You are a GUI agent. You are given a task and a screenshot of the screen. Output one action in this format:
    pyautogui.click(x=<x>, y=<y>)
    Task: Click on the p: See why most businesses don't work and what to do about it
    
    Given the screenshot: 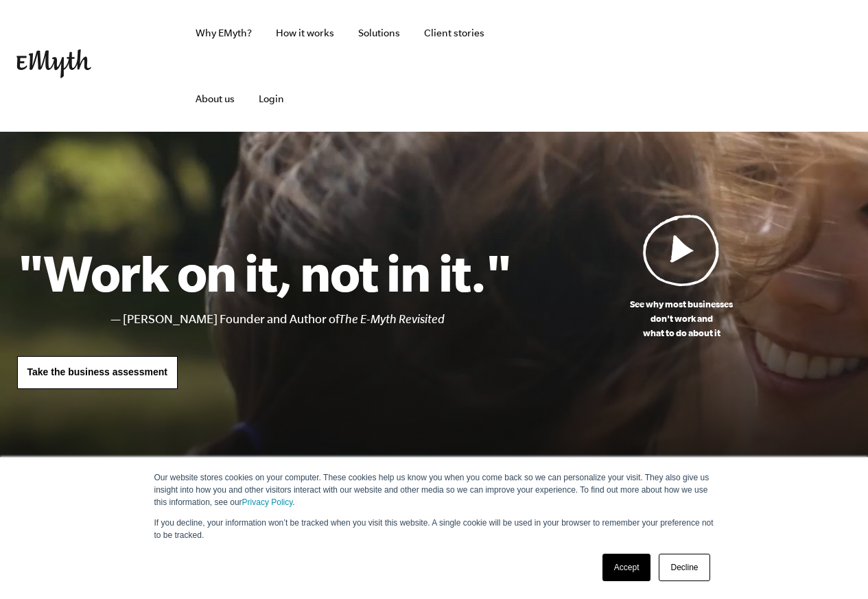 What is the action you would take?
    pyautogui.click(x=681, y=319)
    